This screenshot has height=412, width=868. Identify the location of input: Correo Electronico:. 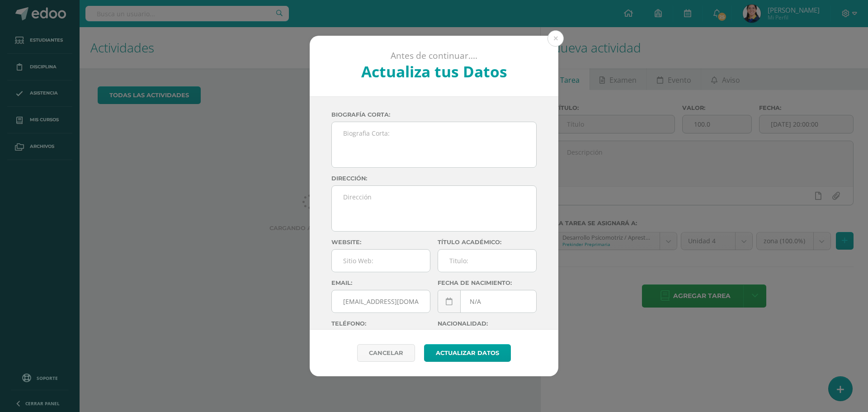
(381, 301).